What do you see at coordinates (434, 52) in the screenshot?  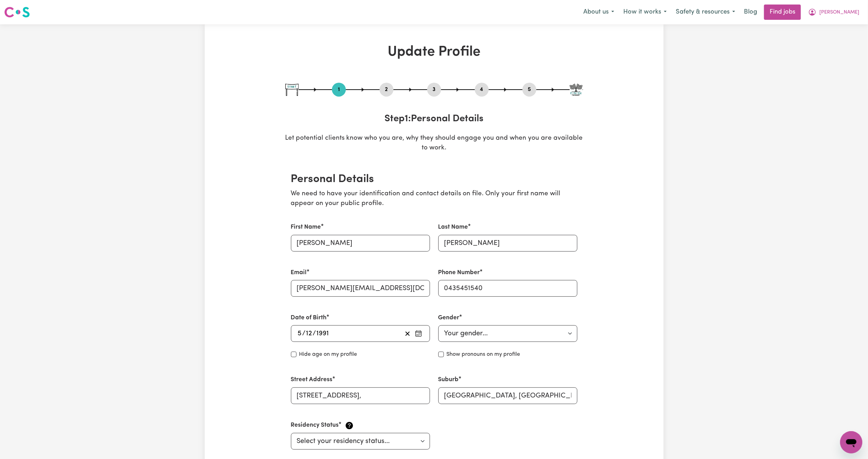 I see `h1: Update Profile` at bounding box center [434, 52].